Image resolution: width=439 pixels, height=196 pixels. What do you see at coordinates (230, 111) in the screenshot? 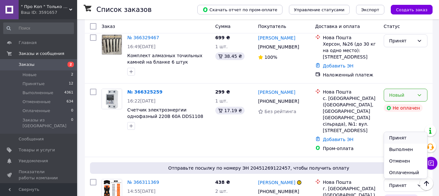
I see `div: 17.19 ₴` at bounding box center [230, 111].